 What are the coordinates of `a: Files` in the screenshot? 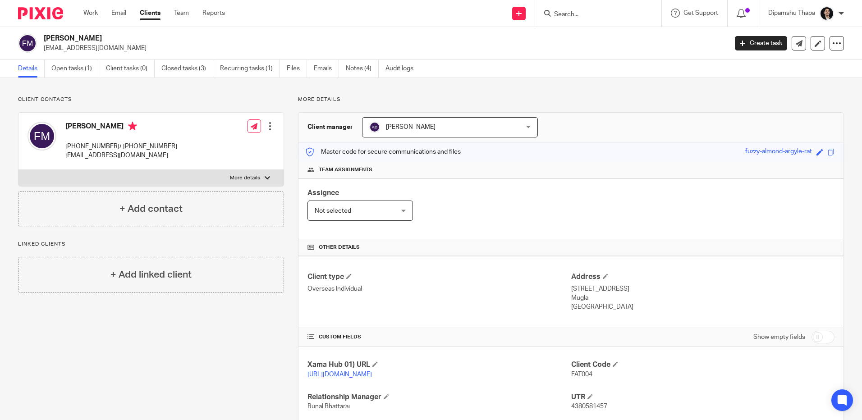 It's located at (297, 69).